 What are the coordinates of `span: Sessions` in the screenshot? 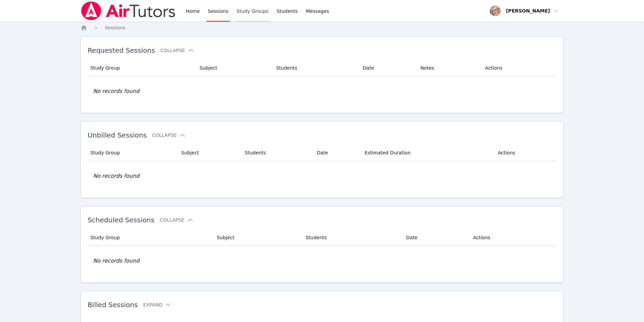 It's located at (115, 28).